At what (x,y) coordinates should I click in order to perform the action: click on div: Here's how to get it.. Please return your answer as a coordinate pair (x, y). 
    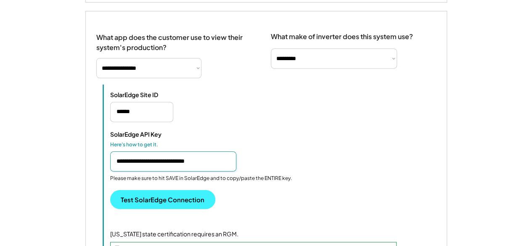
    Looking at the image, I should click on (152, 145).